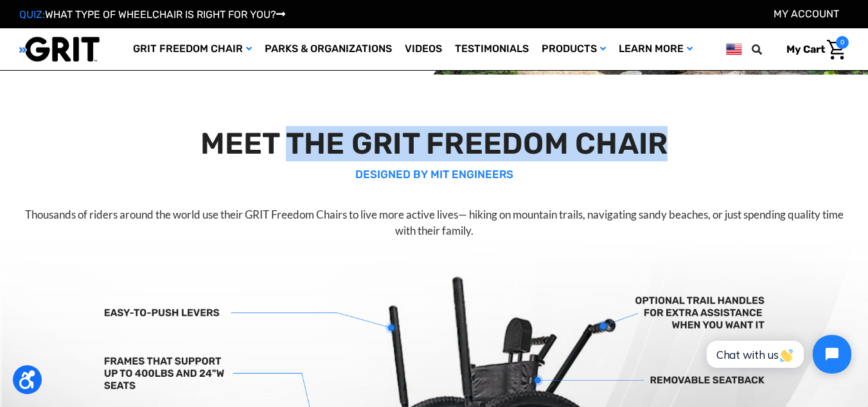 The image size is (868, 407). I want to click on a: Testimonials, so click(492, 49).